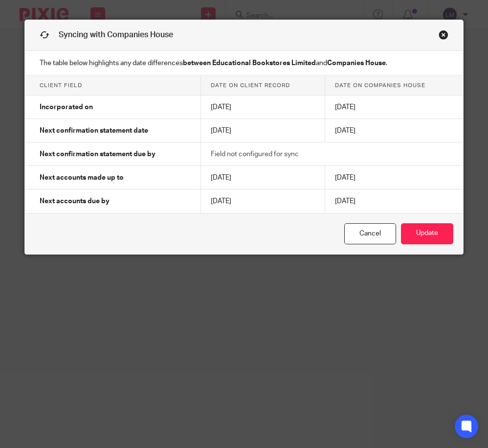 This screenshot has height=448, width=488. What do you see at coordinates (113, 131) in the screenshot?
I see `td: Next confirmation statement date` at bounding box center [113, 131].